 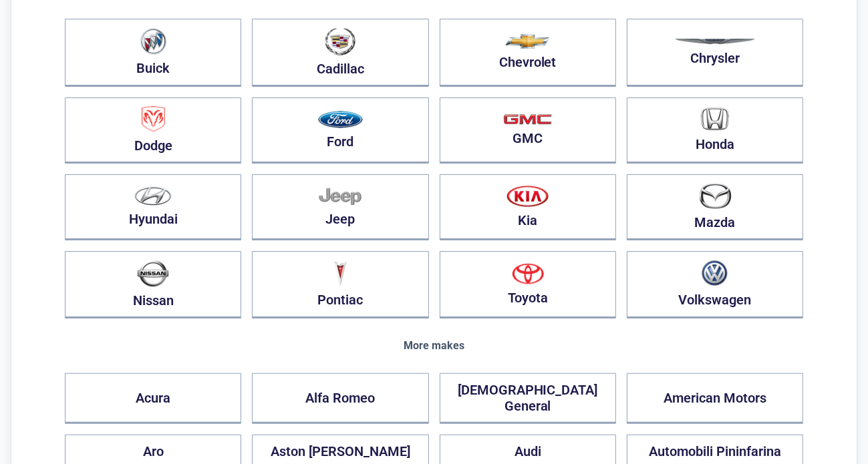 What do you see at coordinates (528, 130) in the screenshot?
I see `button: GMC` at bounding box center [528, 130].